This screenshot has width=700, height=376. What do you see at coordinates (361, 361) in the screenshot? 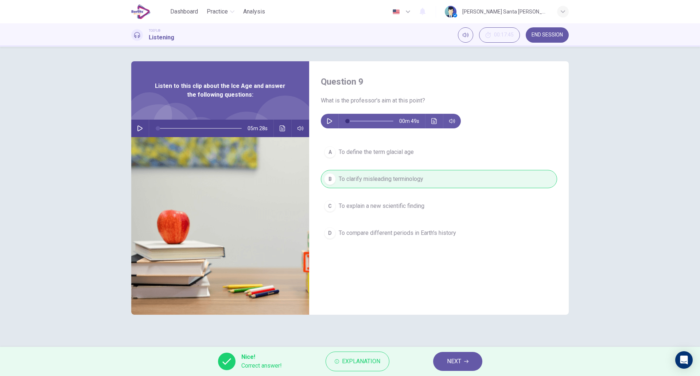
I see `span: Explanation` at bounding box center [361, 361].